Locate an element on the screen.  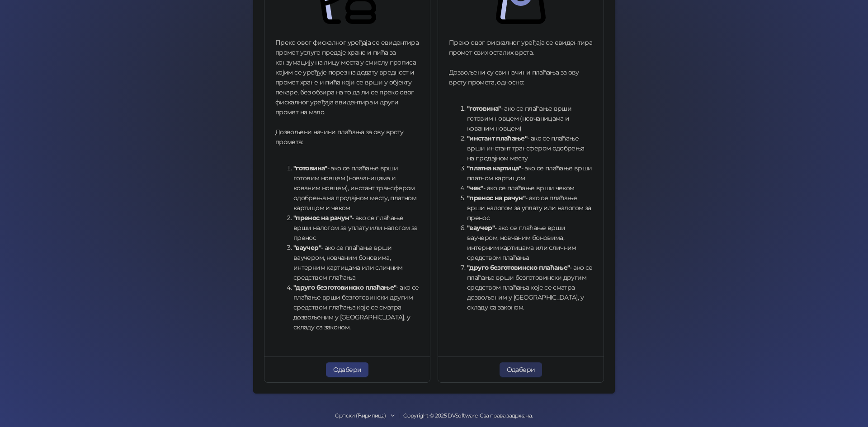
li: - ако се плаћање врши платном картицом is located at coordinates (530, 173).